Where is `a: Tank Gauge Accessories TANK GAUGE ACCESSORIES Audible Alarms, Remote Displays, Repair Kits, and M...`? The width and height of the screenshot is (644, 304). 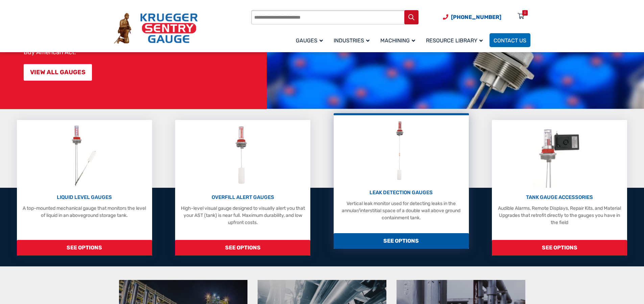
a: Tank Gauge Accessories TANK GAUGE ACCESSORIES Audible Alarms, Remote Displays, Repair Kits, and M... is located at coordinates (560, 187).